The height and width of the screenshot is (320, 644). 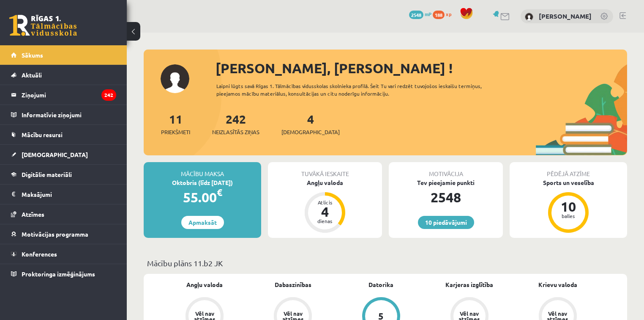 I want to click on a: Aktuāli, so click(x=64, y=75).